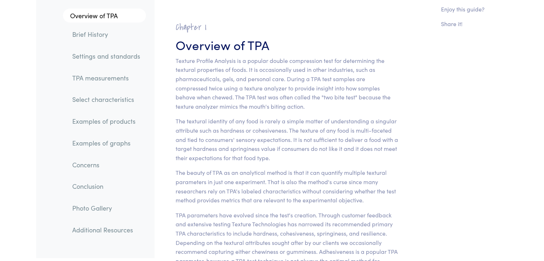 The image size is (544, 261). What do you see at coordinates (463, 9) in the screenshot?
I see `p: Enjoy this guide?` at bounding box center [463, 9].